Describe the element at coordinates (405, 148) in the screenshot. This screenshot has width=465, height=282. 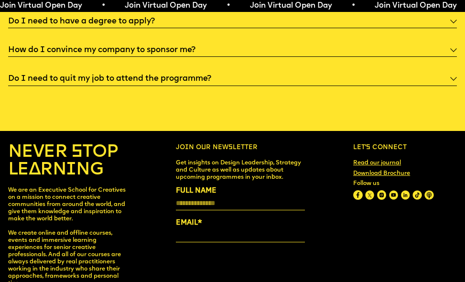
I see `h6: Let’s connect` at that location.